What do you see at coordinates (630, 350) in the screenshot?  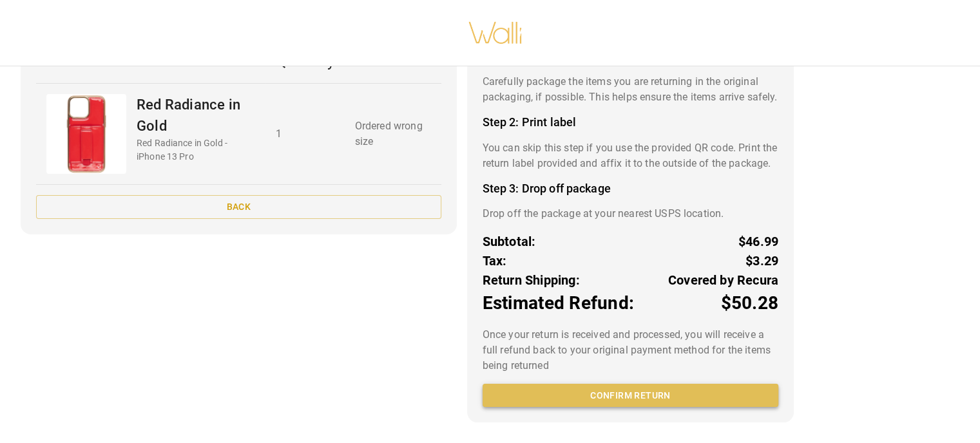 I see `p: Once your return is received and processed, you will receive a full refund back to your original ...` at bounding box center [630, 350].